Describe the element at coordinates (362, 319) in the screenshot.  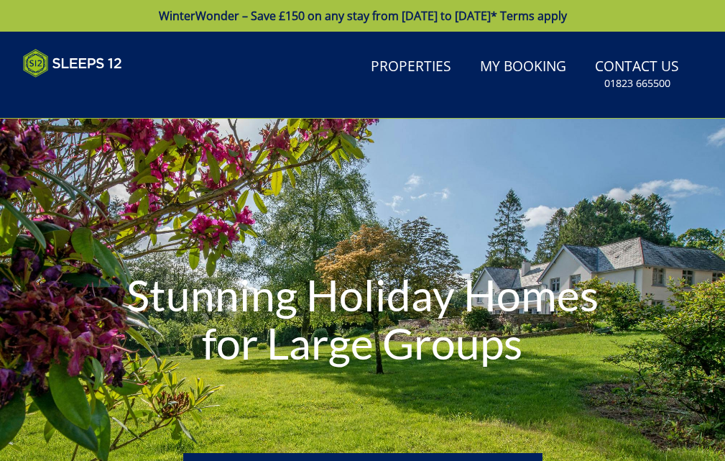
I see `h1: Stunning Holiday Homes for Large Groups` at that location.